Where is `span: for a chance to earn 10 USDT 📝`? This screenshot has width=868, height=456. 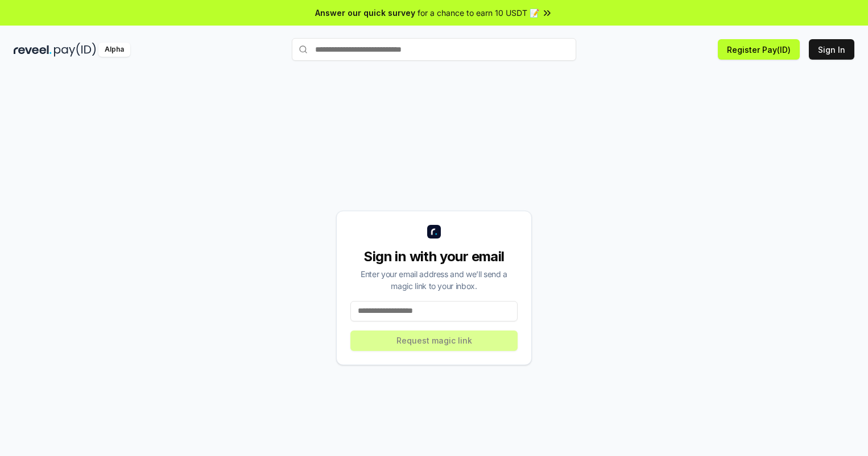 span: for a chance to earn 10 USDT 📝 is located at coordinates (478, 13).